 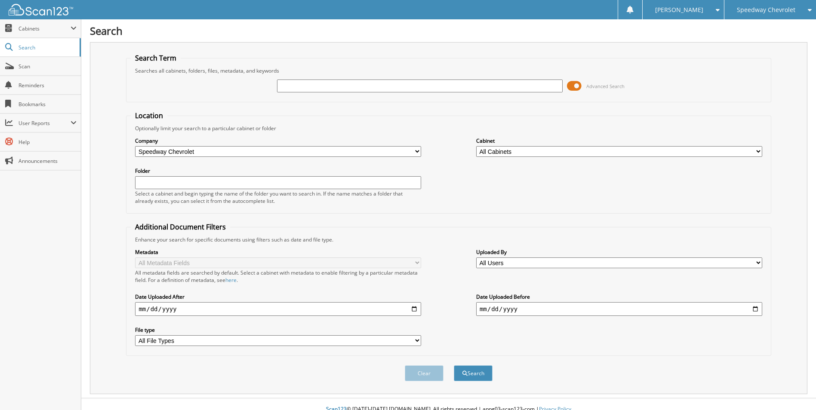 What do you see at coordinates (278, 197) in the screenshot?
I see `div: Select a cabinet and begin typing the name of the folder you want to search in. If the name match...` at bounding box center [278, 197].